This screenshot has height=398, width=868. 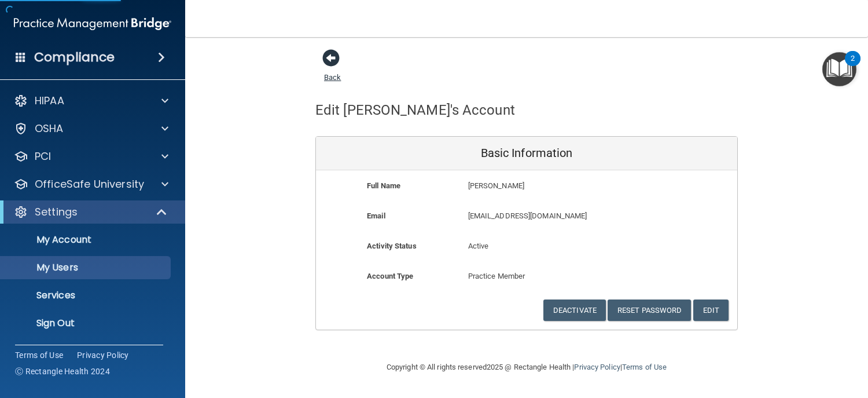 What do you see at coordinates (86, 295) in the screenshot?
I see `p: Services` at bounding box center [86, 295].